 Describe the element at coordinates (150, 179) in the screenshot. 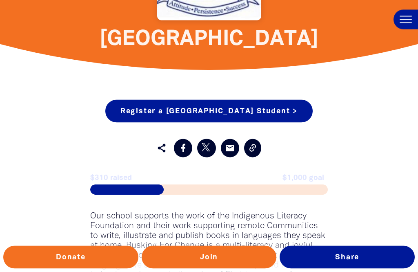

I see `span: $310 raised` at that location.